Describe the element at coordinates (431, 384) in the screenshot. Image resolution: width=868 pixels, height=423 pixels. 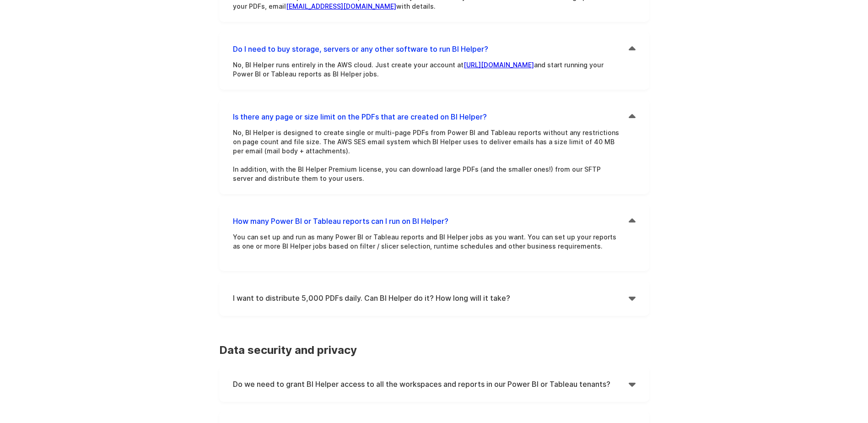
I see `h4: Do we need to grant BI Helper access to all the workspaces and reports in our Power BI or Tableau...` at that location.